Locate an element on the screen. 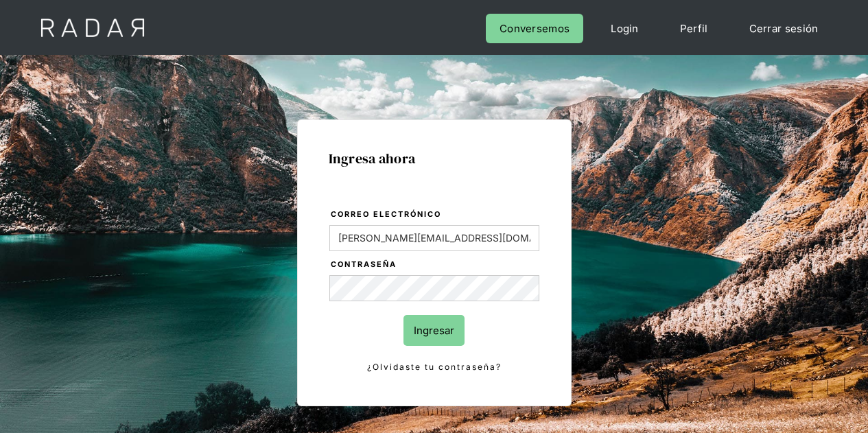 Image resolution: width=868 pixels, height=433 pixels. a: Perfil is located at coordinates (694, 28).